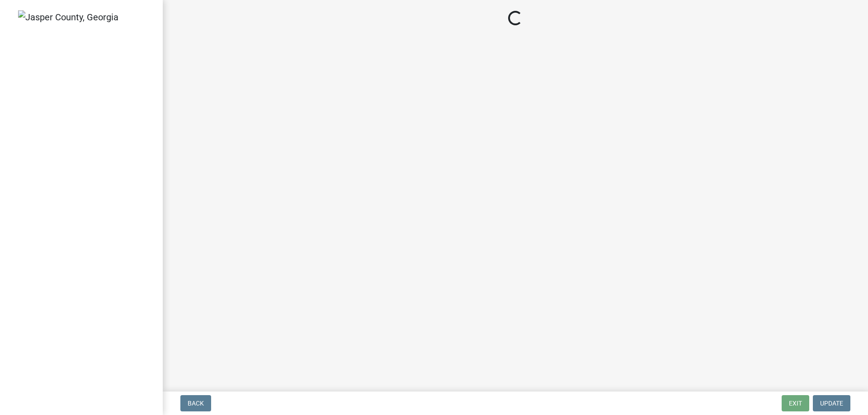 The width and height of the screenshot is (868, 415). What do you see at coordinates (831, 403) in the screenshot?
I see `span: Update` at bounding box center [831, 403].